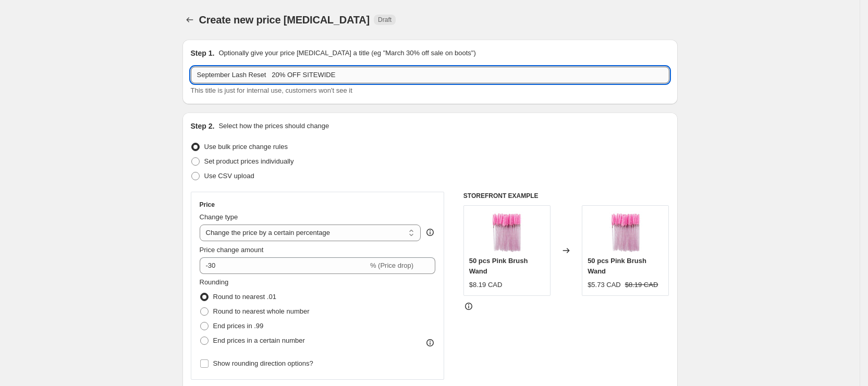  What do you see at coordinates (271, 90) in the screenshot?
I see `span: This title is just for internal use, customers won't see it` at bounding box center [271, 90].